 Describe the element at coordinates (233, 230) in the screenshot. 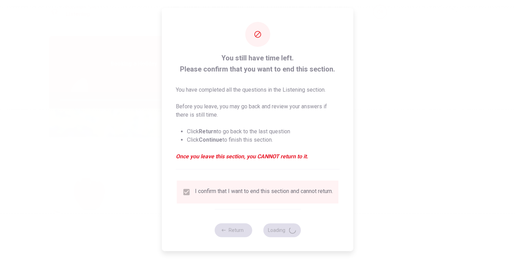

I see `button: Return` at that location.